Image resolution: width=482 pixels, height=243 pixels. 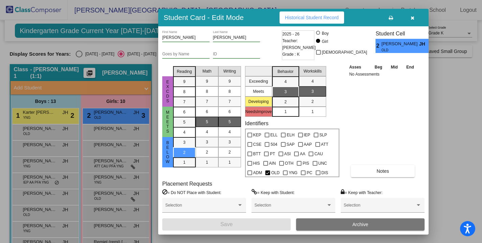 I want to click on span: ELH, so click(x=290, y=135).